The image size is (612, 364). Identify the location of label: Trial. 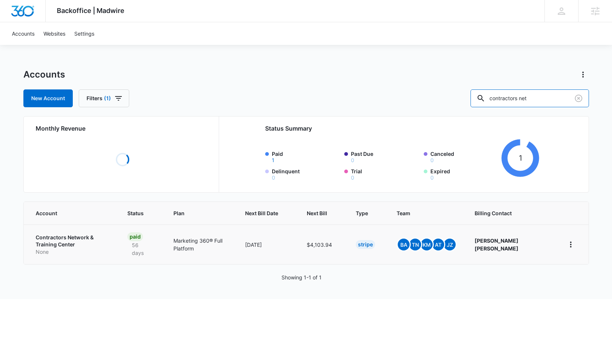
(385, 174).